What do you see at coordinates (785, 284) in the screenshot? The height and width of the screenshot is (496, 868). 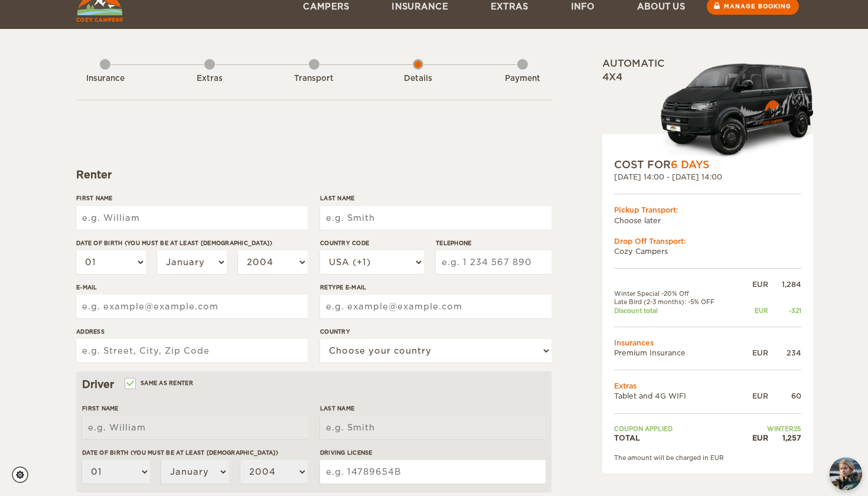 I see `div: 1,284` at bounding box center [785, 284].